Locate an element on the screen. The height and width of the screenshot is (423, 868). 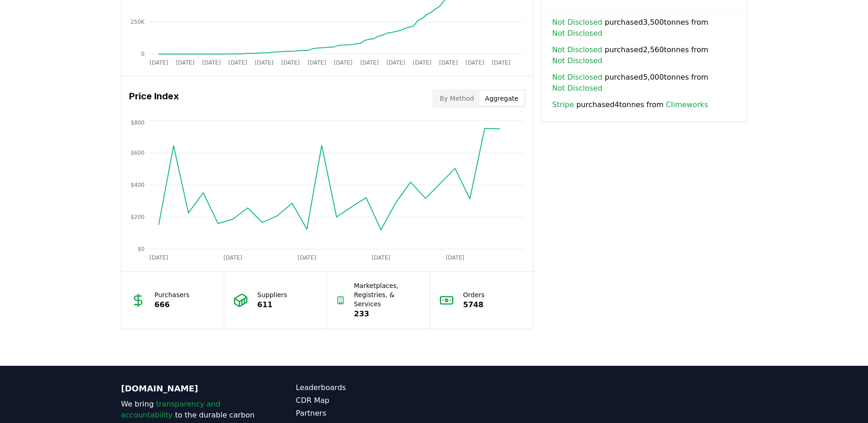
tspan: 250K is located at coordinates (138, 22).